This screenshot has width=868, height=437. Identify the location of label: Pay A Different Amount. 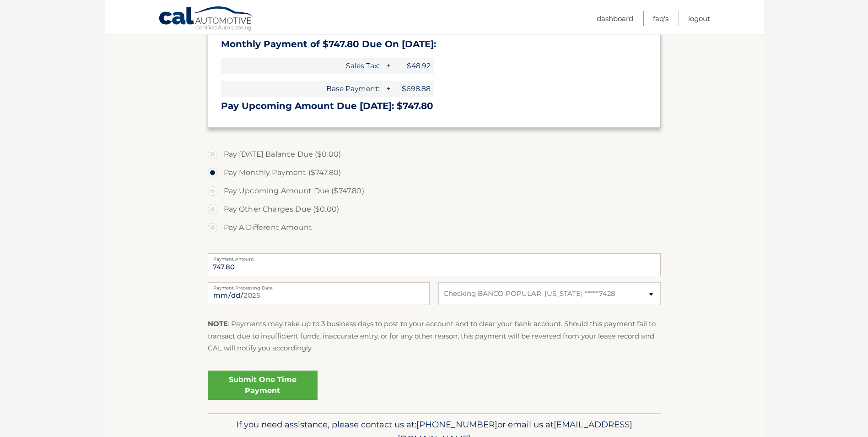
(434, 228).